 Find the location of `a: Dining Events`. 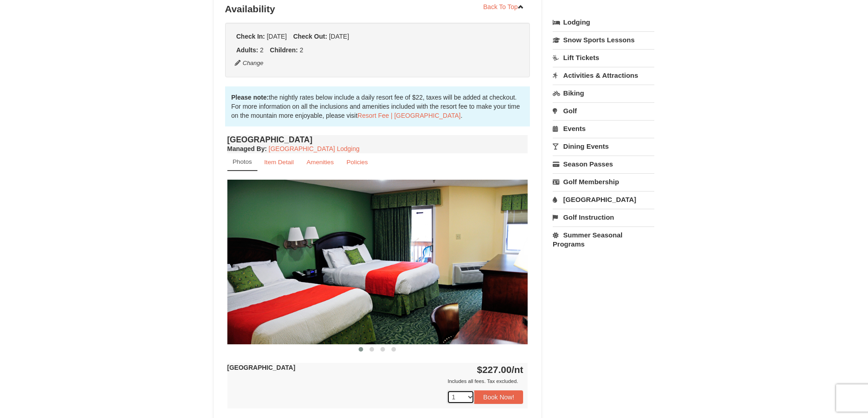

a: Dining Events is located at coordinates (603, 146).